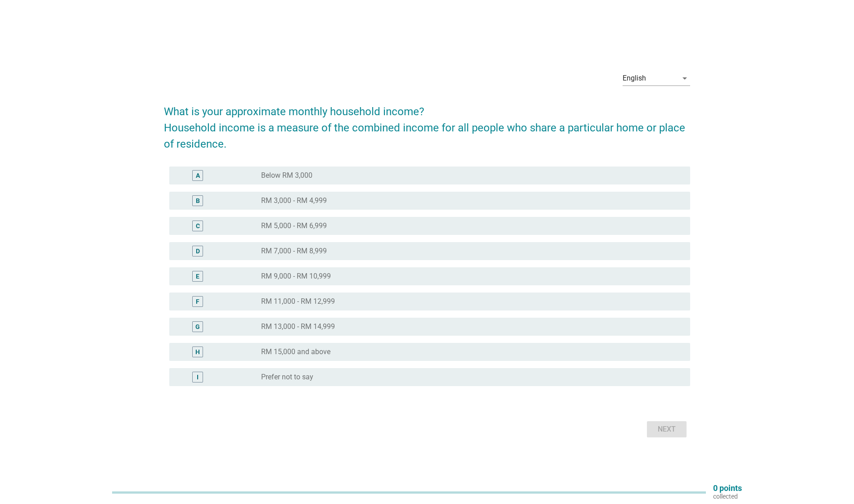 The image size is (854, 504). Describe the element at coordinates (728, 497) in the screenshot. I see `p: collected` at that location.